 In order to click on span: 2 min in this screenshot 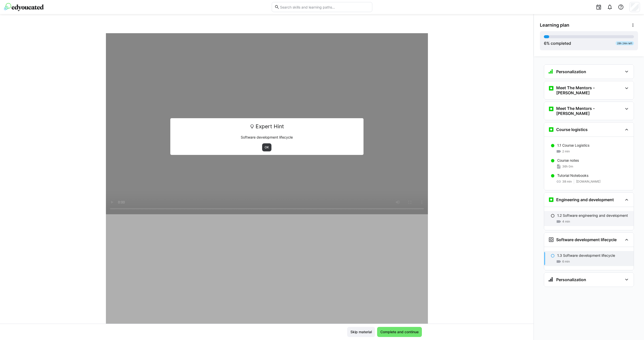, I will do `click(566, 151)`.